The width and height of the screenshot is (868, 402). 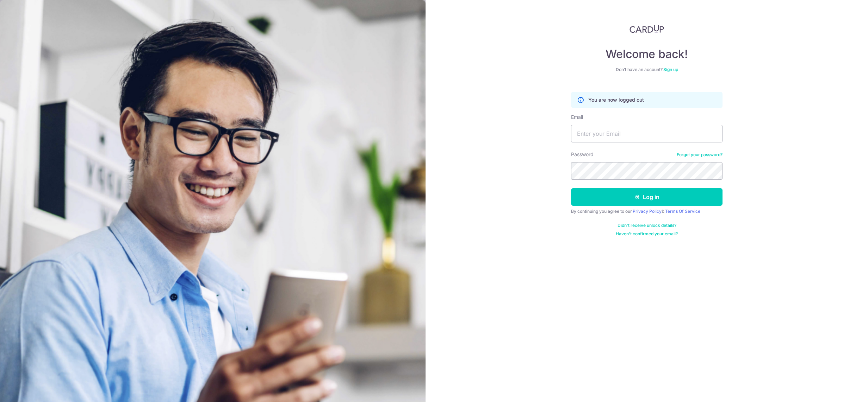 What do you see at coordinates (616, 100) in the screenshot?
I see `p: You are now logged out` at bounding box center [616, 100].